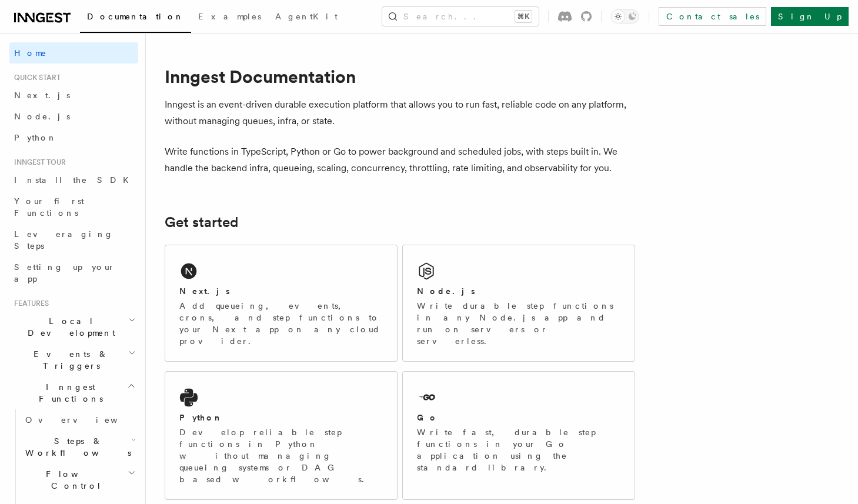 Image resolution: width=858 pixels, height=504 pixels. I want to click on a: Next.js, so click(74, 95).